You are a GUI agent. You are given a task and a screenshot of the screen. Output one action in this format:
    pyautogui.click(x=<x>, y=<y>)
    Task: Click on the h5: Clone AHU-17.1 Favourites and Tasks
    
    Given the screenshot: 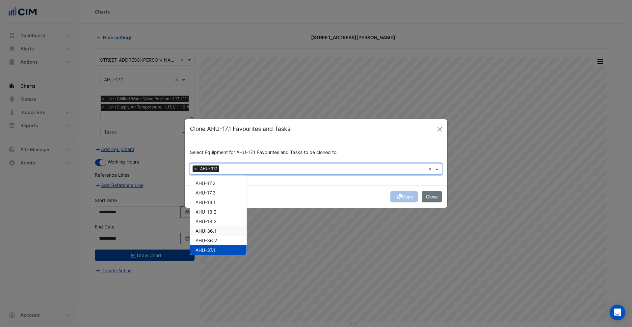 What is the action you would take?
    pyautogui.click(x=240, y=129)
    